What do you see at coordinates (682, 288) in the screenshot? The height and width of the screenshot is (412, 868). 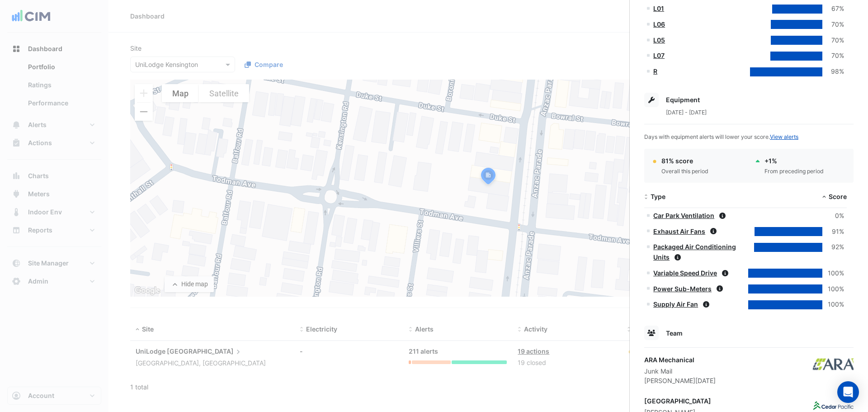 I see `a: Power Sub-Meters` at bounding box center [682, 288].